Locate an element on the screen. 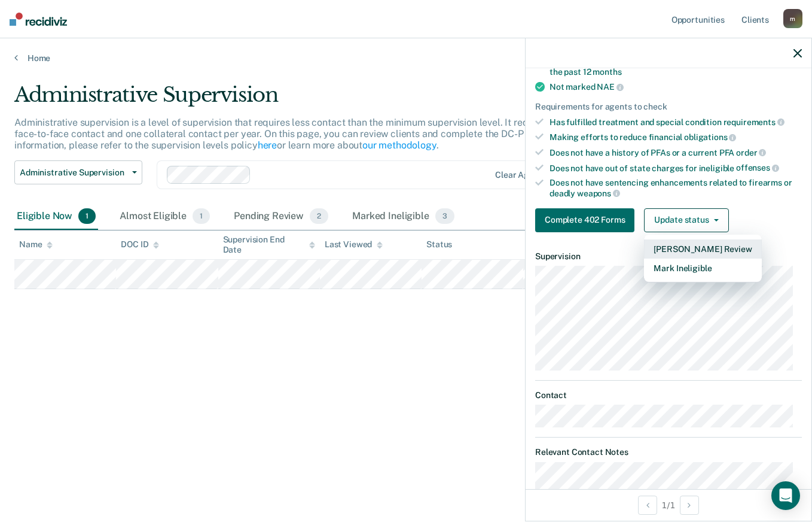  p: Administrative supervision is a level of supervision that requires less contact than the minimum ... is located at coordinates (312, 133).